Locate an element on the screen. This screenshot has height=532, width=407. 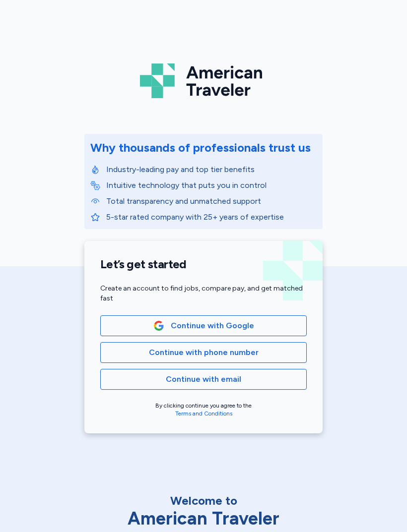
p: Intuitive technology that puts you in control is located at coordinates (212, 186).